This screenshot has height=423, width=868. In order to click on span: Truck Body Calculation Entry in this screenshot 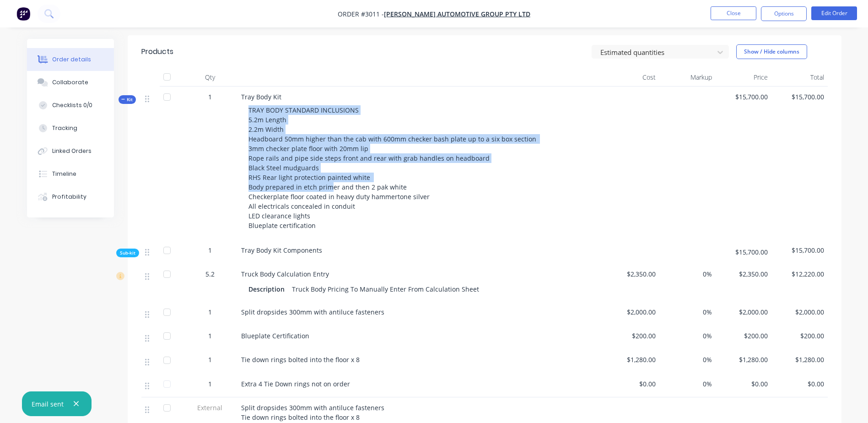, I will do `click(285, 274)`.